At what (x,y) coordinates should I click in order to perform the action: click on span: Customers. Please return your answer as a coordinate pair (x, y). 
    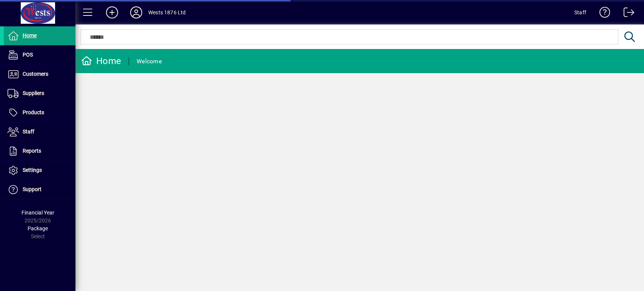
    Looking at the image, I should click on (36, 74).